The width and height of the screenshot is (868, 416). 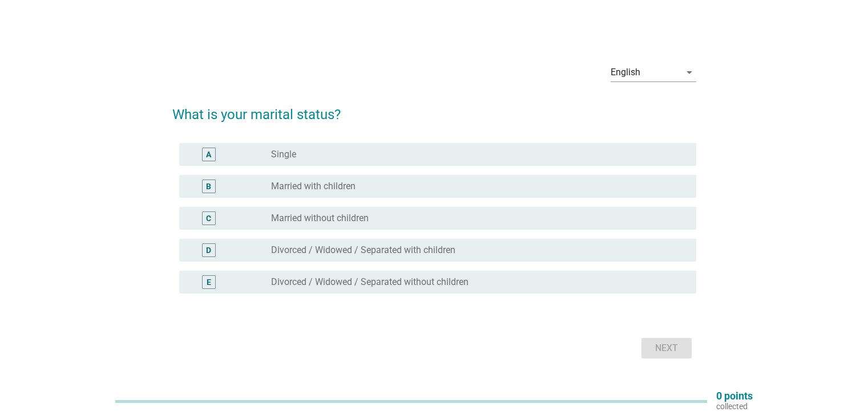 What do you see at coordinates (735, 406) in the screenshot?
I see `p: collected` at bounding box center [735, 406].